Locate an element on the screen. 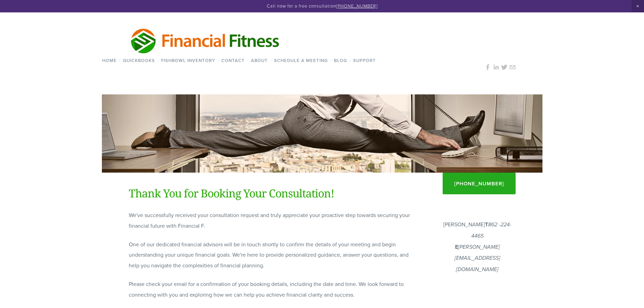 The width and height of the screenshot is (644, 308). em: 862 -224-4465 is located at coordinates (491, 230).